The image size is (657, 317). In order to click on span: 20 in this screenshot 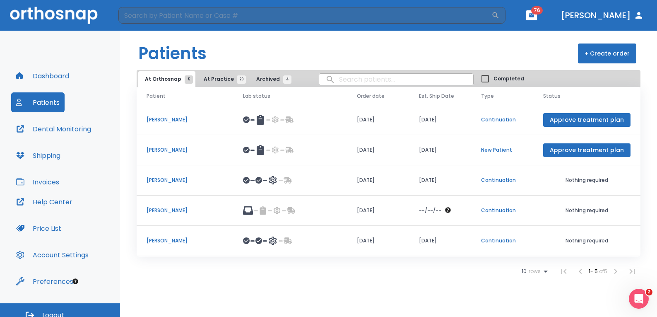, I will do `click(241, 79)`.